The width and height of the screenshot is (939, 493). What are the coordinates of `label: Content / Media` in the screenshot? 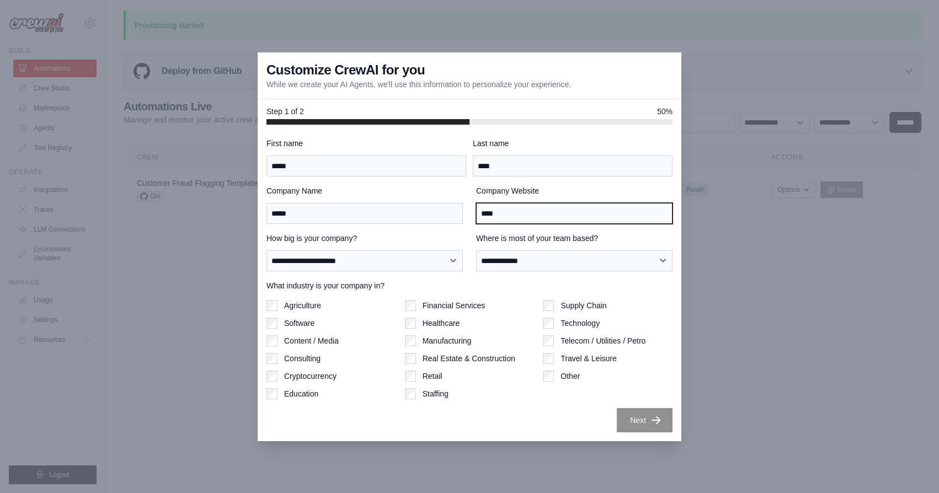 It's located at (311, 341).